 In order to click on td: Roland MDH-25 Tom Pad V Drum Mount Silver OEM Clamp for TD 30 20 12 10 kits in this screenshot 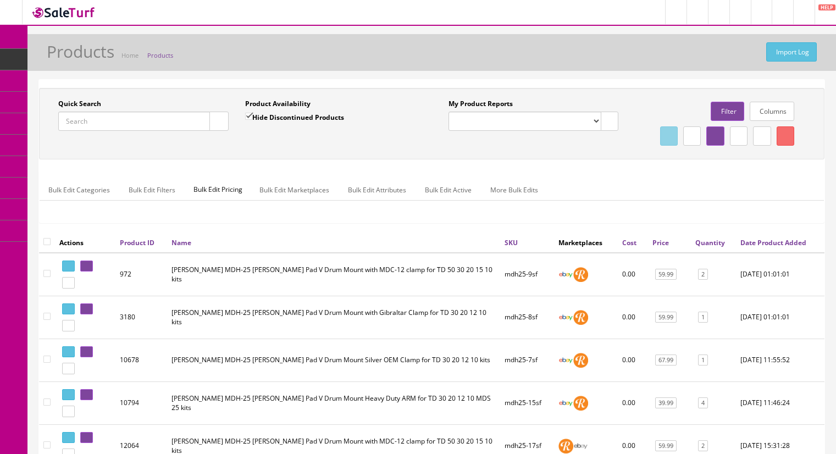, I will do `click(334, 360)`.